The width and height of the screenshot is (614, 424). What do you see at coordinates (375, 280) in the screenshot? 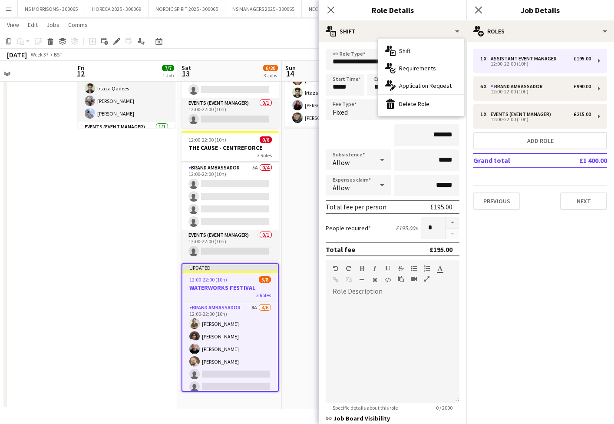
I see `button: Clear Formatting` at bounding box center [375, 280].